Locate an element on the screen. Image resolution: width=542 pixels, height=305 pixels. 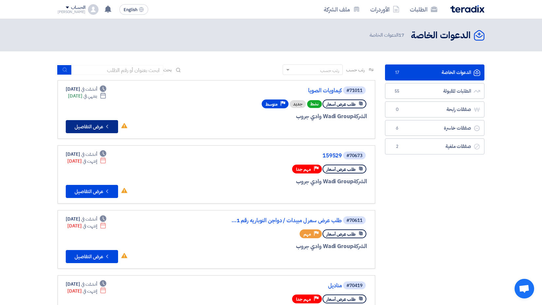
div: #71011 is located at coordinates (354, 91).